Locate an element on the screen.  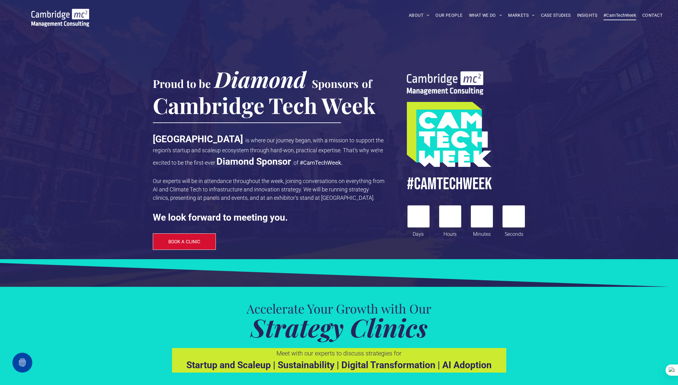
span: Accelerate Your Growth with Our is located at coordinates (339, 308).